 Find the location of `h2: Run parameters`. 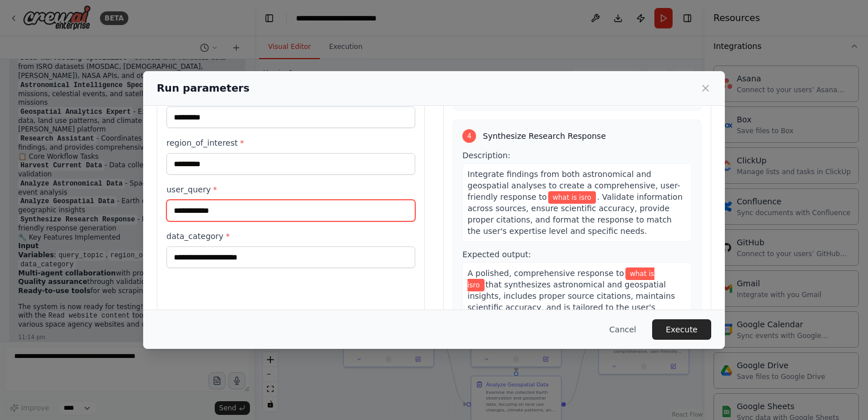

h2: Run parameters is located at coordinates (203, 88).